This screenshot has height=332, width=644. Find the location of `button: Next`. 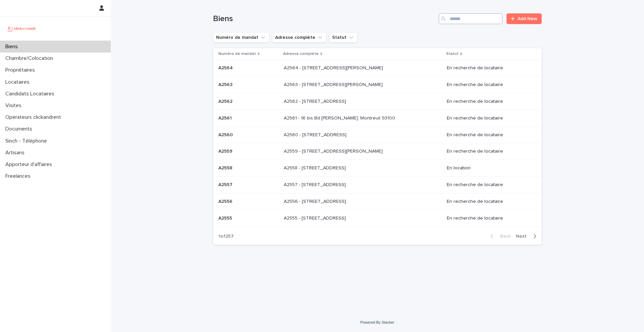

button: Next is located at coordinates (527, 236).